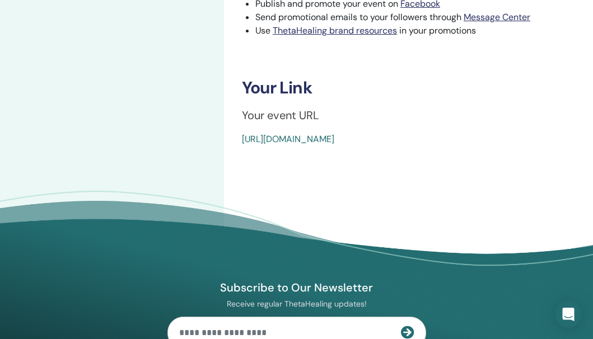 The image size is (593, 339). Describe the element at coordinates (496, 17) in the screenshot. I see `a: Message Center` at that location.